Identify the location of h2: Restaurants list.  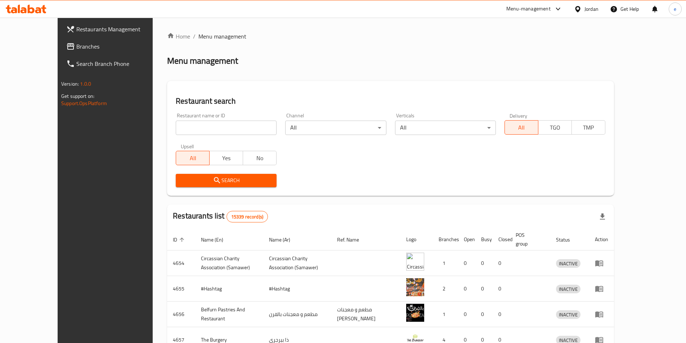
(220, 216).